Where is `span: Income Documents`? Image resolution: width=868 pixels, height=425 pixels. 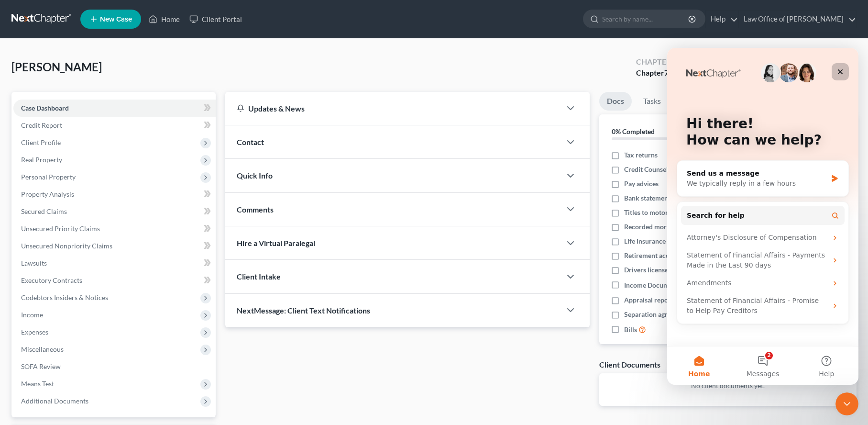 span: Income Documents is located at coordinates (653, 285).